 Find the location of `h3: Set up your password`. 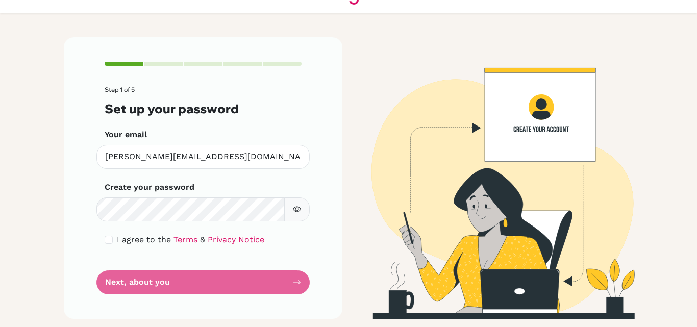

h3: Set up your password is located at coordinates (203, 109).